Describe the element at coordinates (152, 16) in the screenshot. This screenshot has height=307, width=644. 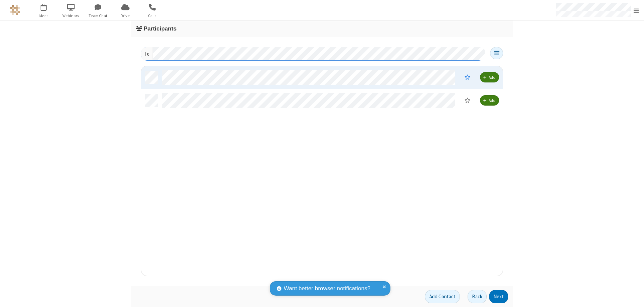
I see `span: Calls` at that location.